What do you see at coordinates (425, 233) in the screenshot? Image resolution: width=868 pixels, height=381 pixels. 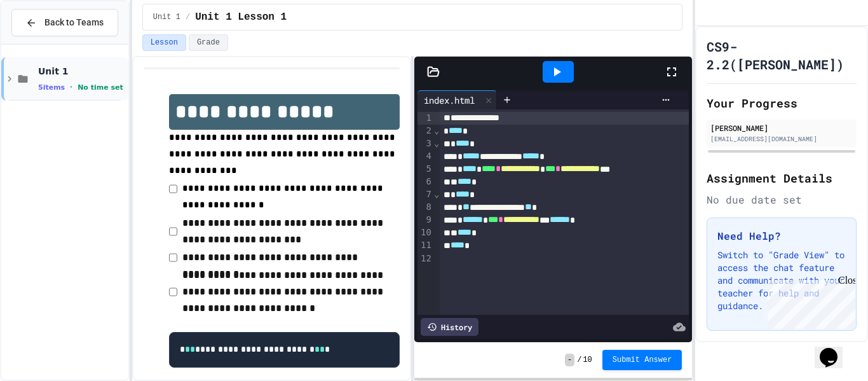 I see `div: 10` at bounding box center [425, 233].